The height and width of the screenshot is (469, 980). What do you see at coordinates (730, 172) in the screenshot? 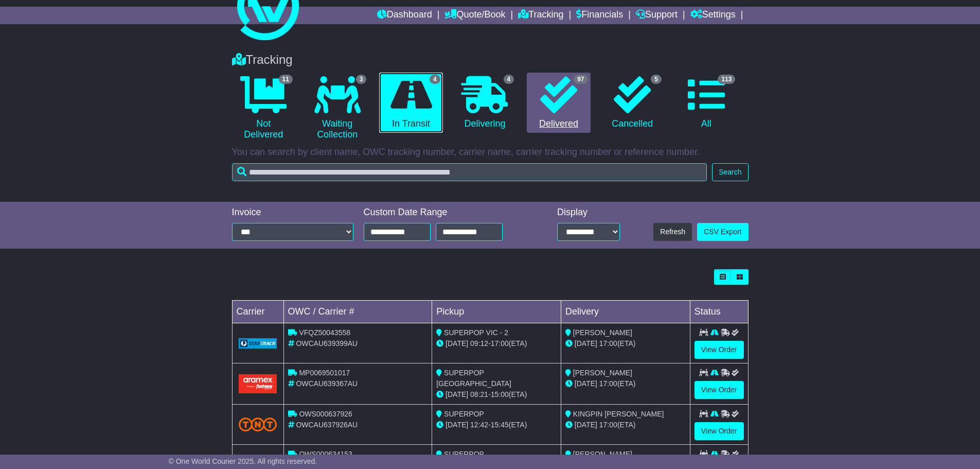
I see `button: Search` at bounding box center [730, 172].